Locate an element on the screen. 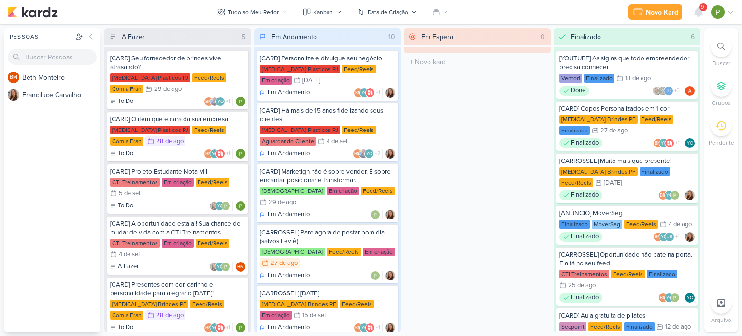 This screenshot has width=742, height=336. p: Finalizado is located at coordinates (584, 297).